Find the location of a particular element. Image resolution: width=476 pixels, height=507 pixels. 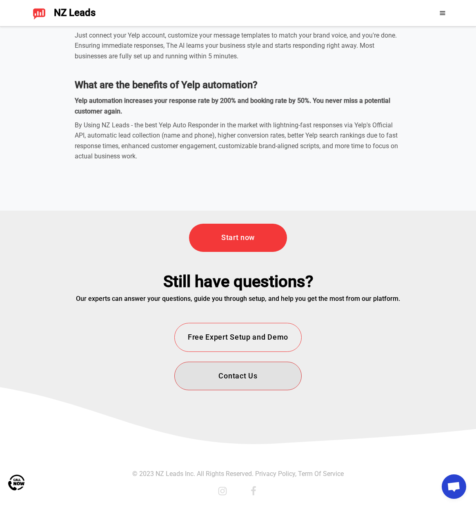

a: Term Of Service is located at coordinates (321, 474).